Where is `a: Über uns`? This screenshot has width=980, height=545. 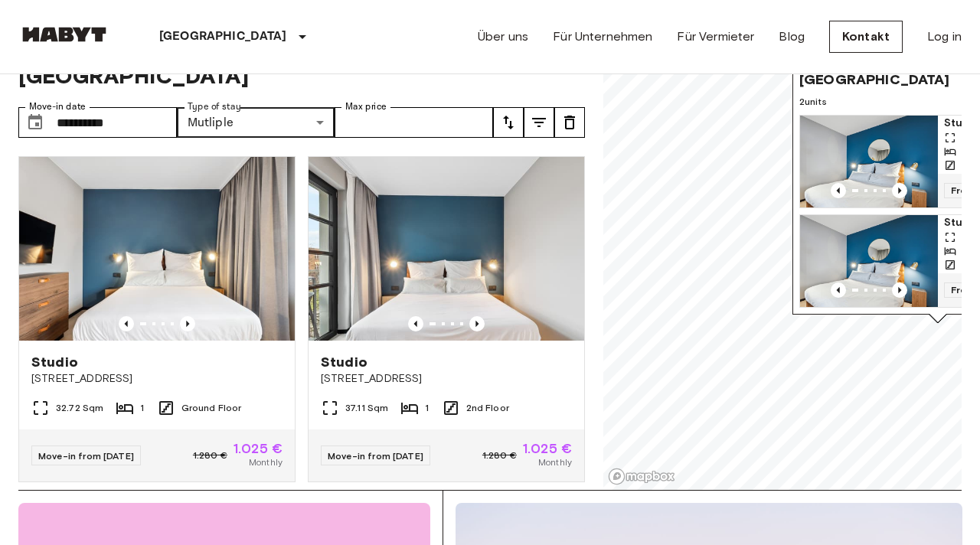
a: Über uns is located at coordinates (503, 37).